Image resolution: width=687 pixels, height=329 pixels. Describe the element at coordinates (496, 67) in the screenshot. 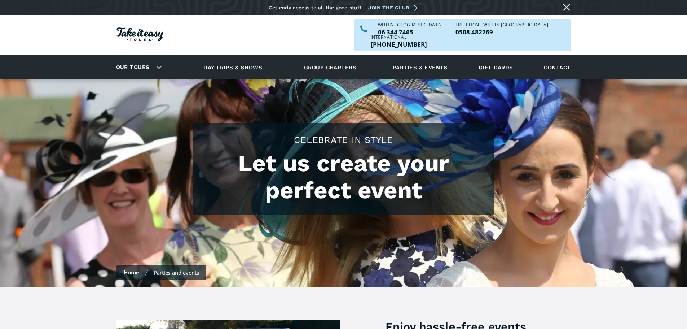

I see `a: Gift cards` at that location.